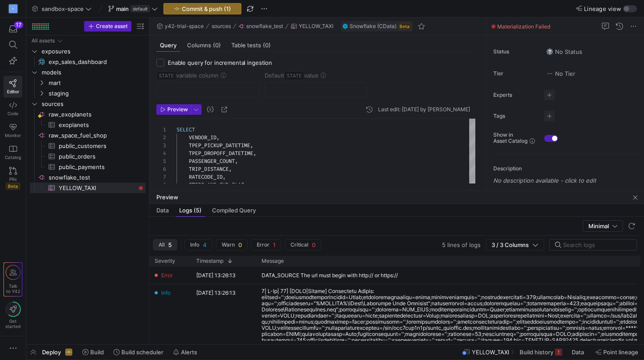  I want to click on p: Description, so click(567, 169).